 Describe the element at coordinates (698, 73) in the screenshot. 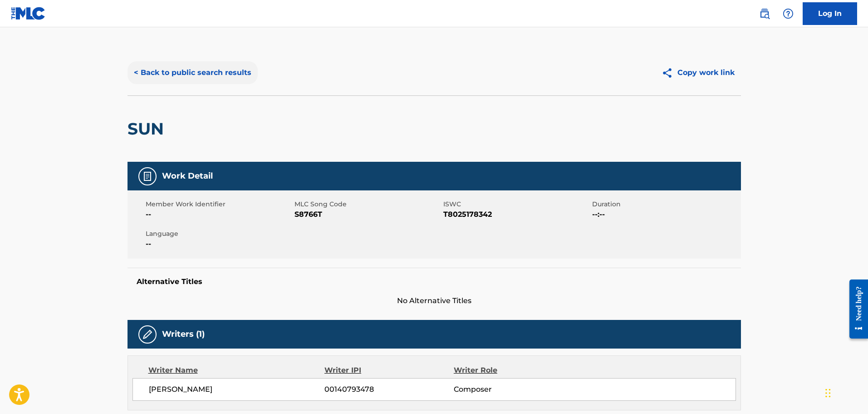

I see `button: Copy work link` at that location.